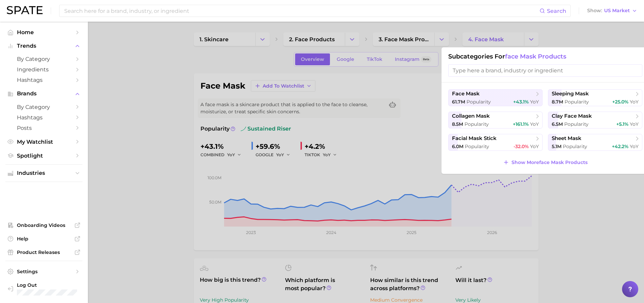 The image size is (644, 303). What do you see at coordinates (621, 102) in the screenshot?
I see `span: +25.0%` at bounding box center [621, 102].